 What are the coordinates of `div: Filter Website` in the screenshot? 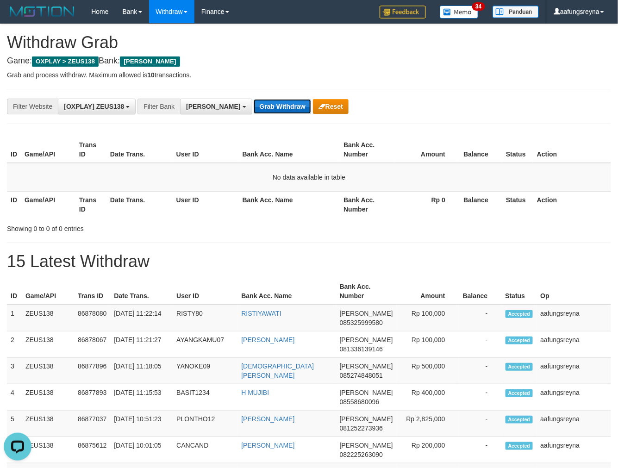 It's located at (32, 106).